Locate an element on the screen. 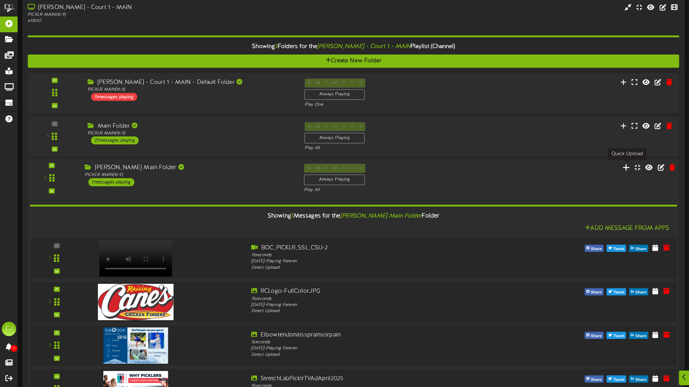 The height and width of the screenshot is (387, 689). button: Add Message From Apps is located at coordinates (627, 229).